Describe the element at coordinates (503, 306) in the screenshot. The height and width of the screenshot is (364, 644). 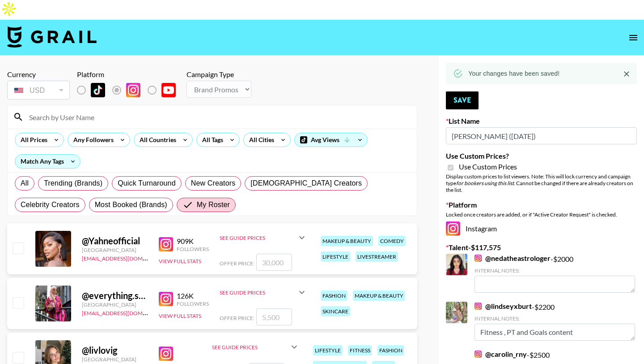
I see `a: @lindseyxburt` at that location.